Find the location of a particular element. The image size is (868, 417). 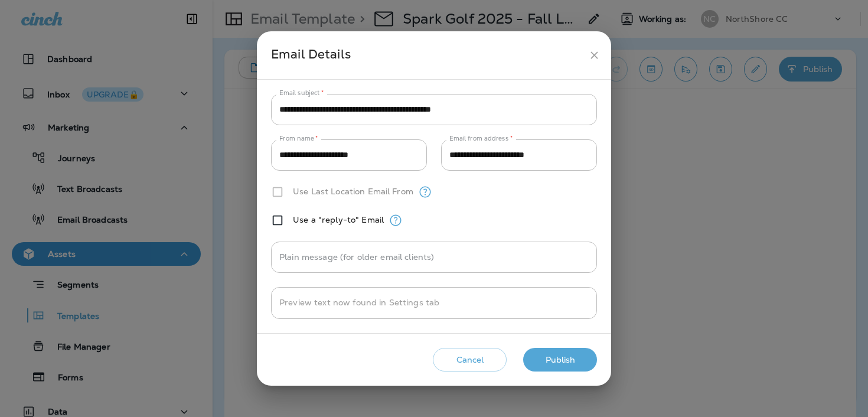

button: Publish is located at coordinates (560, 359).